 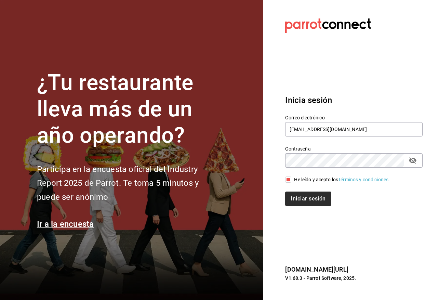 What do you see at coordinates (354, 129) in the screenshot?
I see `input: Ingresa tu correo electrónico` at bounding box center [354, 129].